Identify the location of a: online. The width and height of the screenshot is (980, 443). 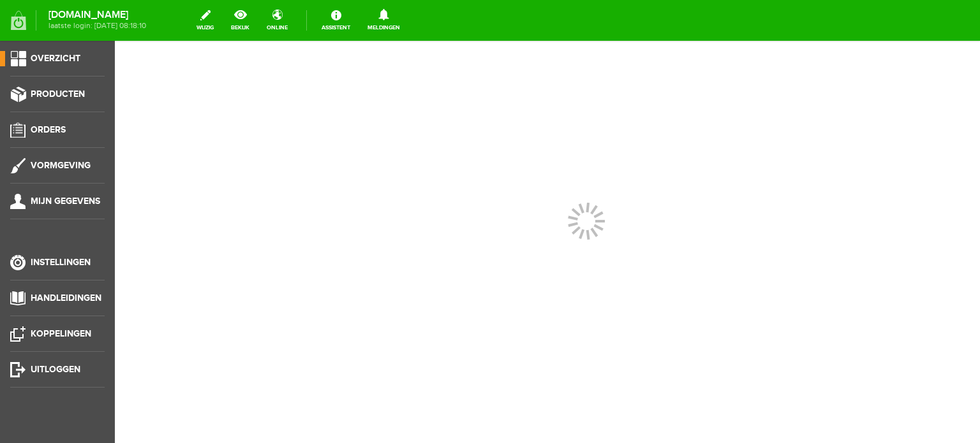
(277, 20).